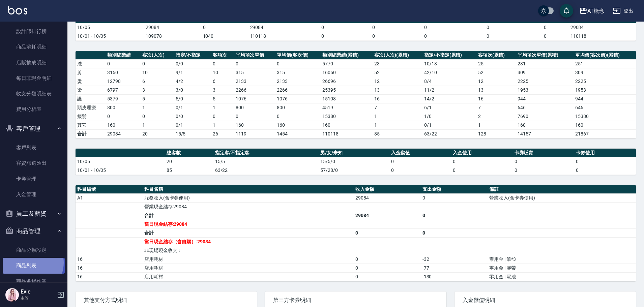 The height and width of the screenshot is (307, 644). Describe the element at coordinates (545, 134) in the screenshot. I see `td: 14157` at that location.